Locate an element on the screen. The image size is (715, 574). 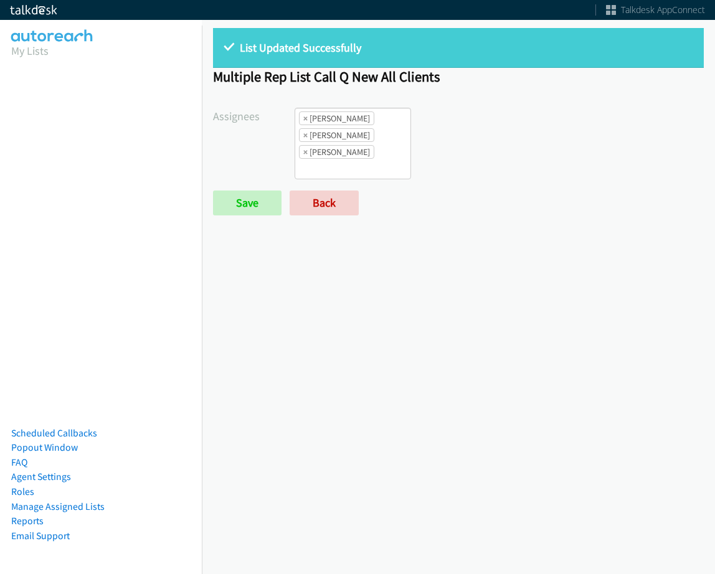
a: FAQ is located at coordinates (19, 462).